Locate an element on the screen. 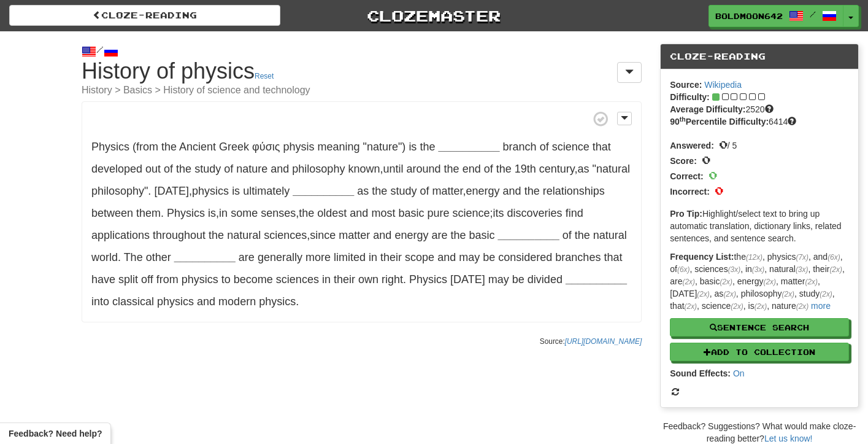  small: History > Basics > History of science and technology is located at coordinates (362, 90).